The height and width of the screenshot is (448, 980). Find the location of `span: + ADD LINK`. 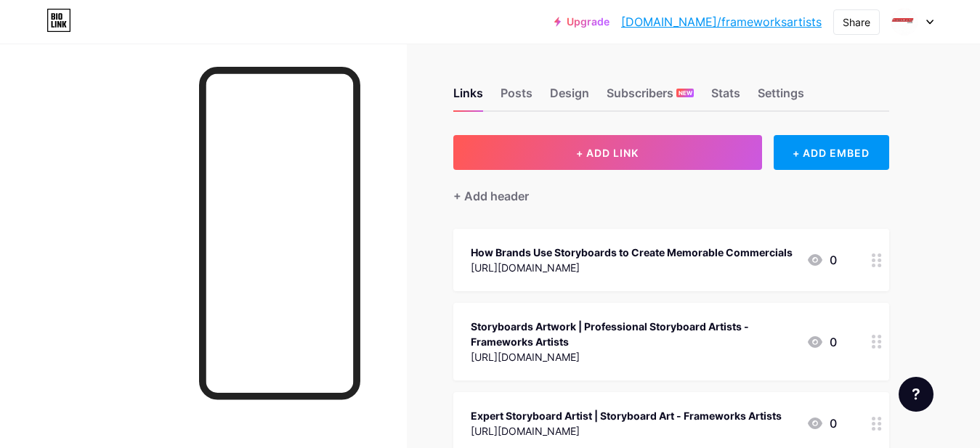

span: + ADD LINK is located at coordinates (608, 152).